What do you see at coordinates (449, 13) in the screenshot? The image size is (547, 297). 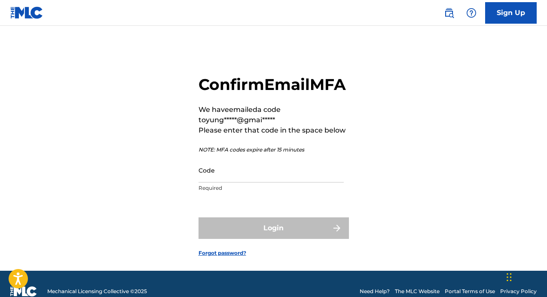 I see `img: search` at bounding box center [449, 13].